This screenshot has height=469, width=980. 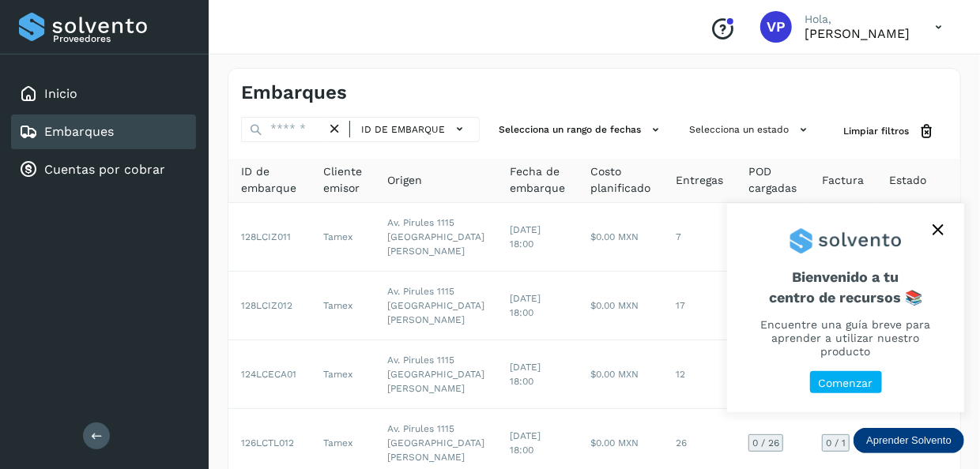 What do you see at coordinates (766, 443) in the screenshot?
I see `span: 0 / 26` at bounding box center [766, 443].